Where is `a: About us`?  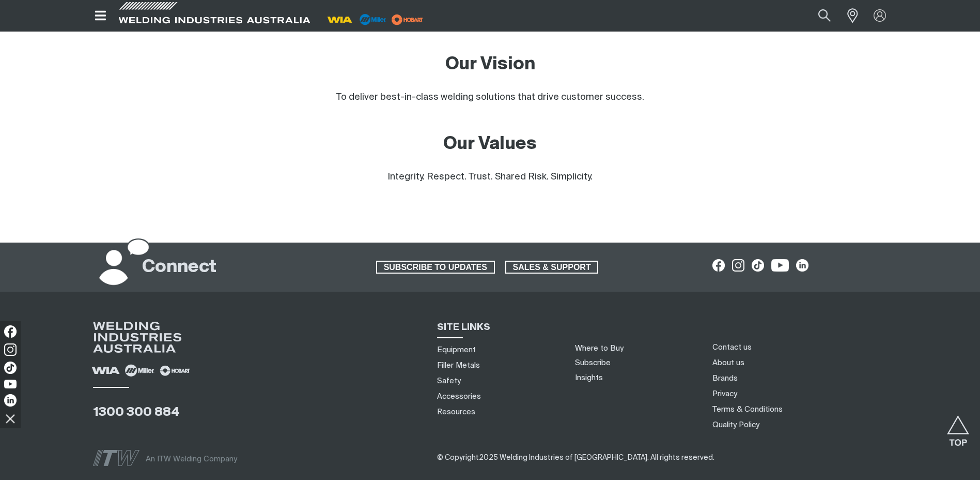 a: About us is located at coordinates (728, 362).